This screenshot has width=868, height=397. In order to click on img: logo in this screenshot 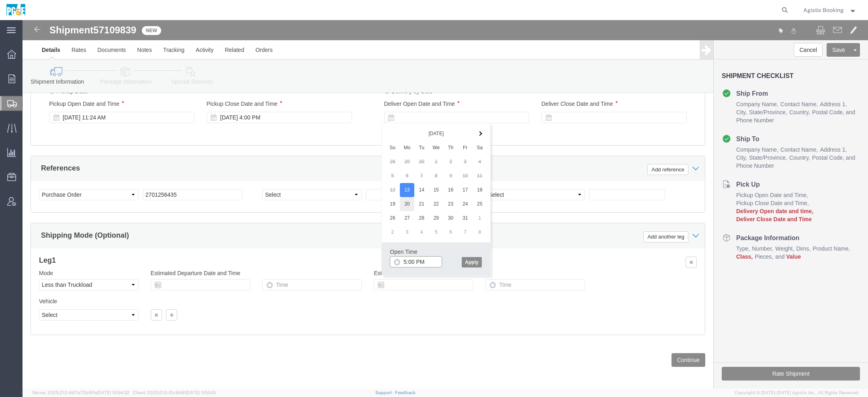, I will do `click(16, 10)`.